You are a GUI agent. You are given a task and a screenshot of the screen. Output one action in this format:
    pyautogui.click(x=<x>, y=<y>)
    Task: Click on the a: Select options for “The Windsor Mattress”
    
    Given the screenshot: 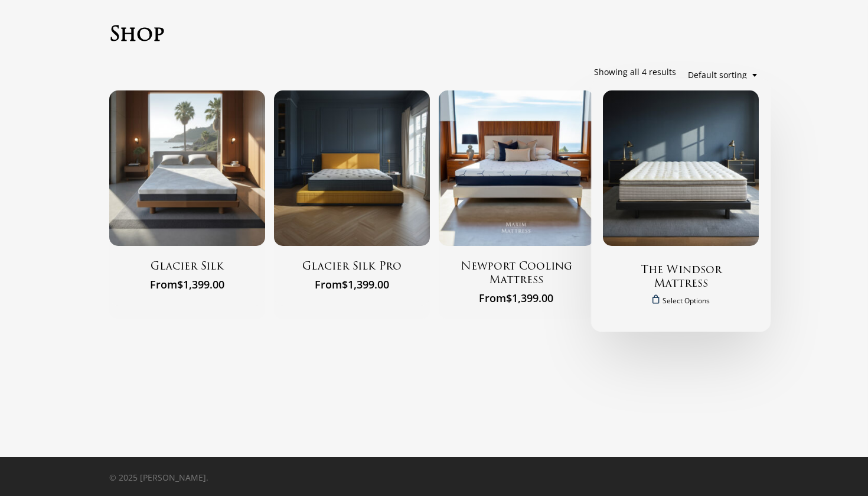 What is the action you would take?
    pyautogui.click(x=681, y=299)
    